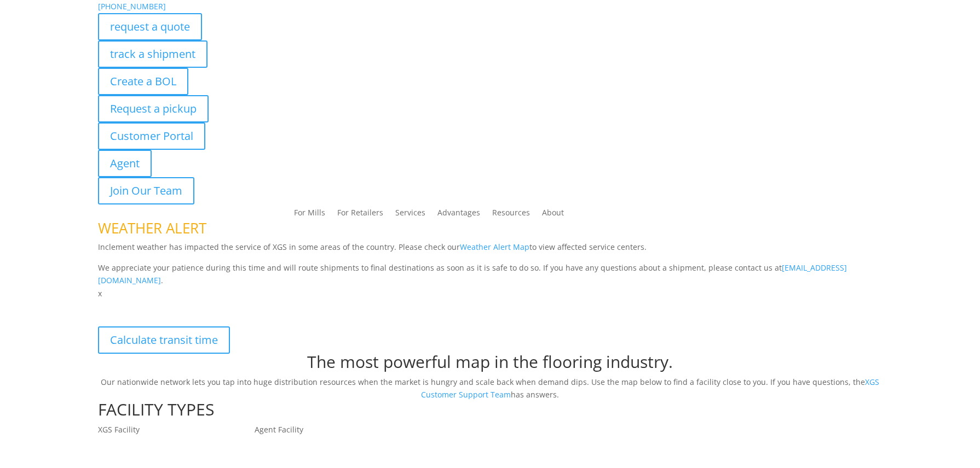 This screenshot has height=468, width=980. Describe the element at coordinates (150, 27) in the screenshot. I see `a: request a quote` at that location.